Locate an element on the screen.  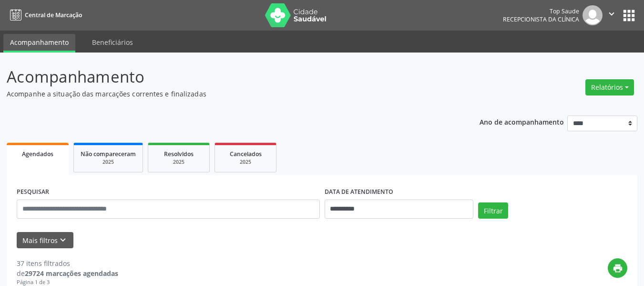
button: Mais filtroskeyboard_arrow_down is located at coordinates (45, 240).